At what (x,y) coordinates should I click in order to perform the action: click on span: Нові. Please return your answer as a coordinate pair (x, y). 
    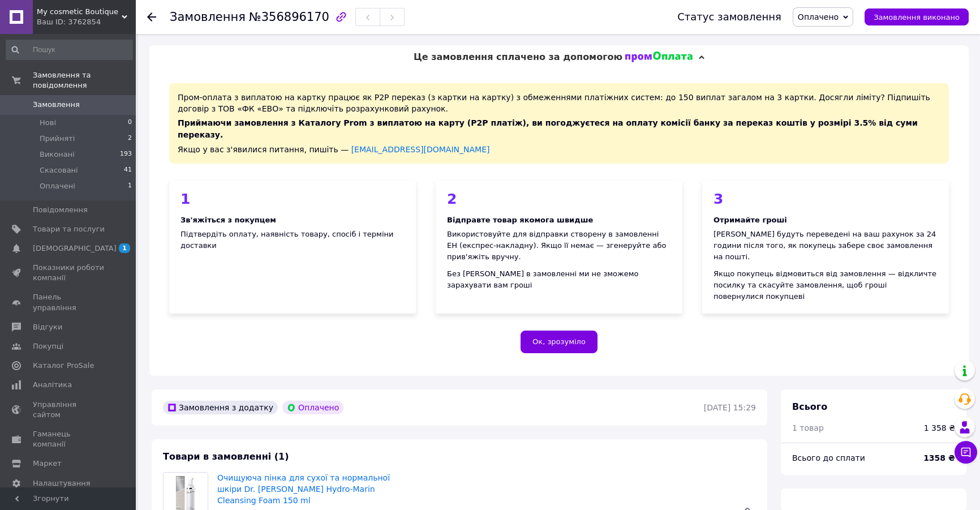
    Looking at the image, I should click on (47, 123).